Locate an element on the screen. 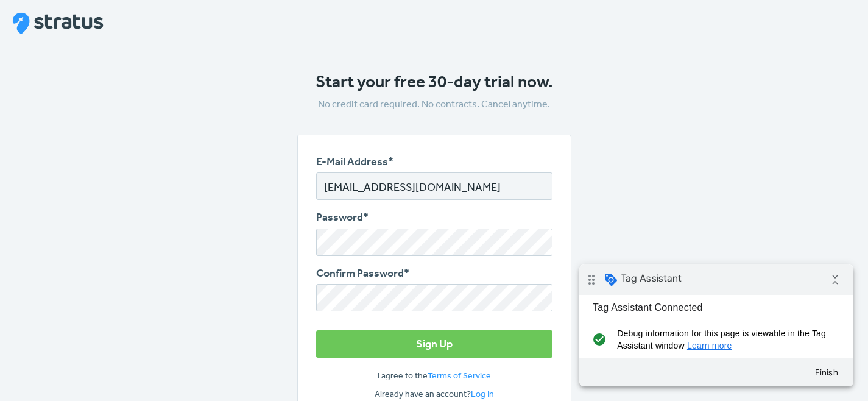 The height and width of the screenshot is (401, 868). button: Sign Up is located at coordinates (434, 344).